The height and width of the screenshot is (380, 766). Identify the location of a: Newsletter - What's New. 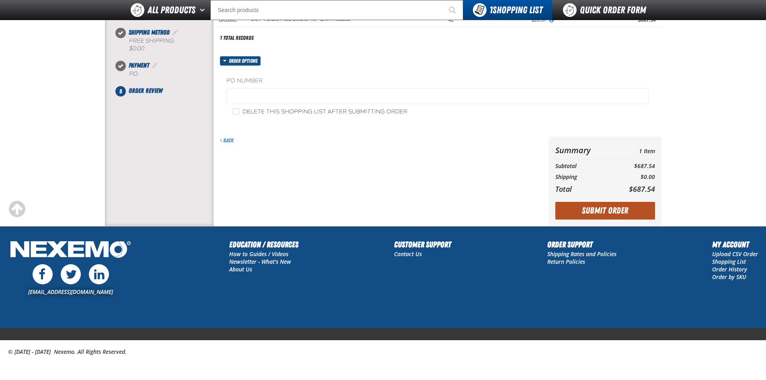
(260, 261).